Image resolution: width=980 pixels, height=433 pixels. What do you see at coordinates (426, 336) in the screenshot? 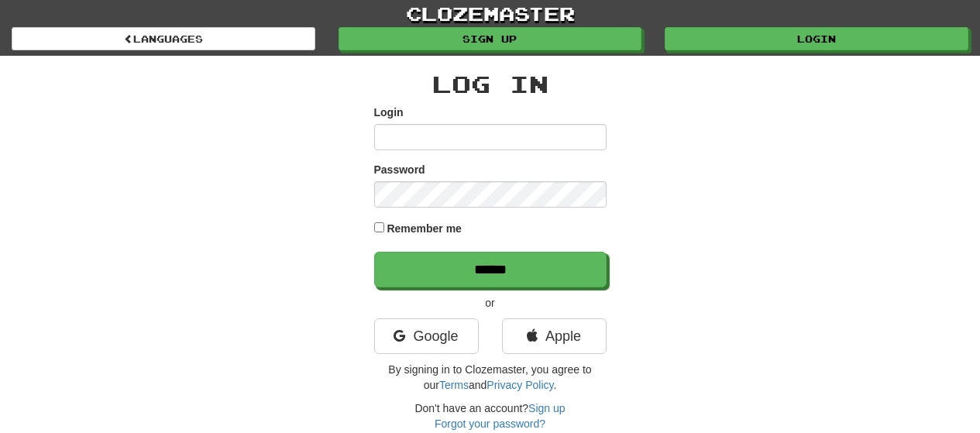
I see `a: Google` at bounding box center [426, 336].